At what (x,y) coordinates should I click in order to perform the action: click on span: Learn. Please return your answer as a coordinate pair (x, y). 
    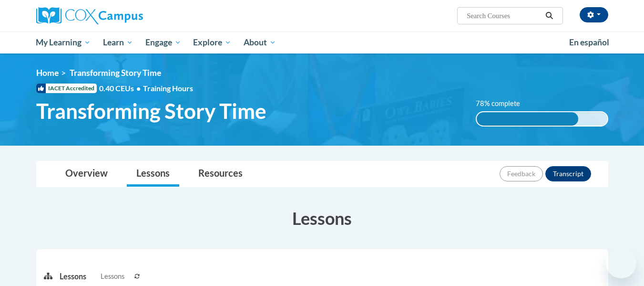
    Looking at the image, I should click on (118, 43).